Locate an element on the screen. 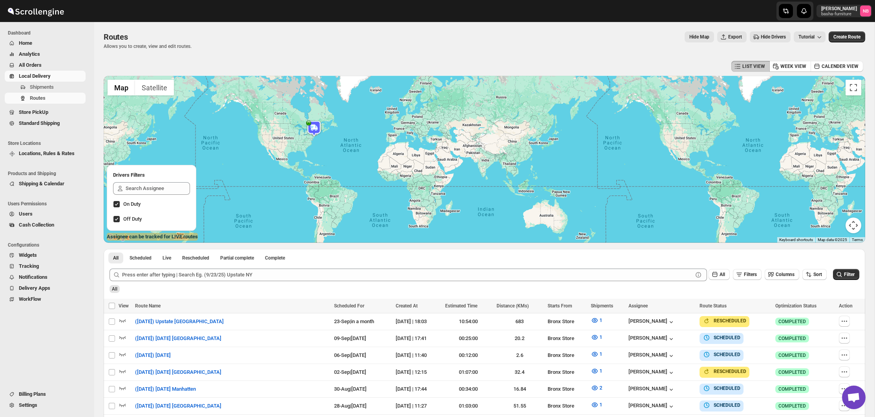 The image size is (875, 417). button: Columns is located at coordinates (782, 274).